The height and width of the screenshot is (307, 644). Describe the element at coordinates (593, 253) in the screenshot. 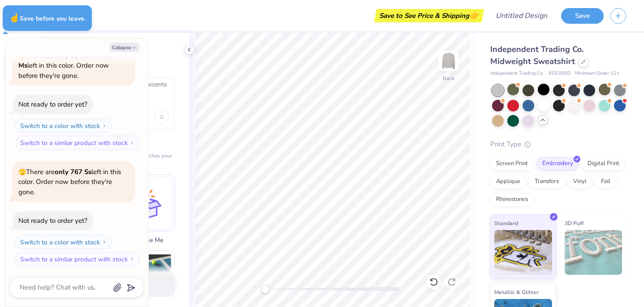

I see `img: 3D Puff` at that location.